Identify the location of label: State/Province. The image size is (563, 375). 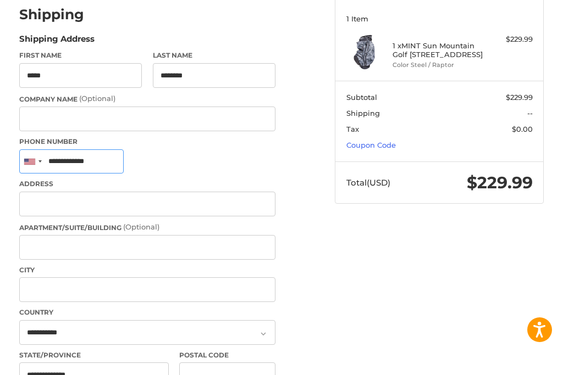
(94, 355).